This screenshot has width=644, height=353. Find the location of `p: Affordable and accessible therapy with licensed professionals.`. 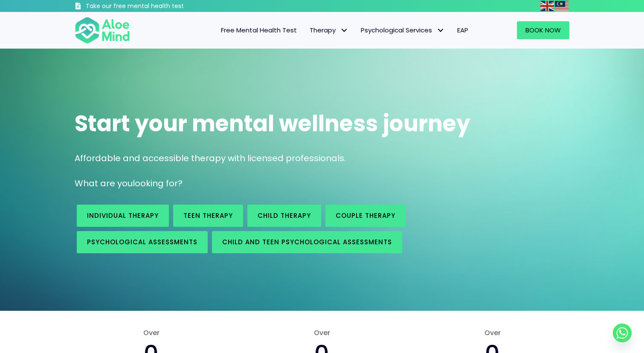

p: Affordable and accessible therapy with licensed professionals. is located at coordinates (322, 158).